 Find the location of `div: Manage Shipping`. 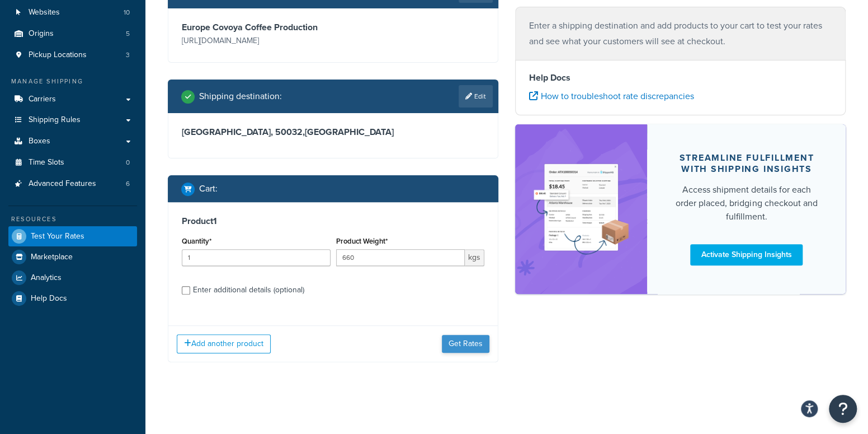

div: Manage Shipping is located at coordinates (73, 81).